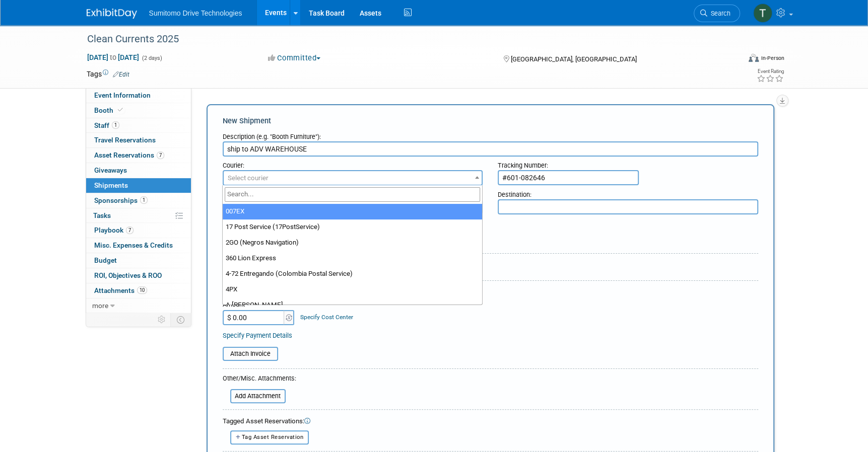 This screenshot has width=868, height=452. Describe the element at coordinates (352, 243) in the screenshot. I see `li: 2GO (Negros Navigation)` at that location.